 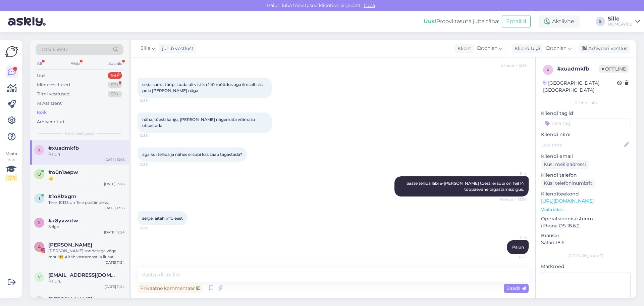 What do you see at coordinates (39, 247) in the screenshot?
I see `span: A` at bounding box center [39, 247].